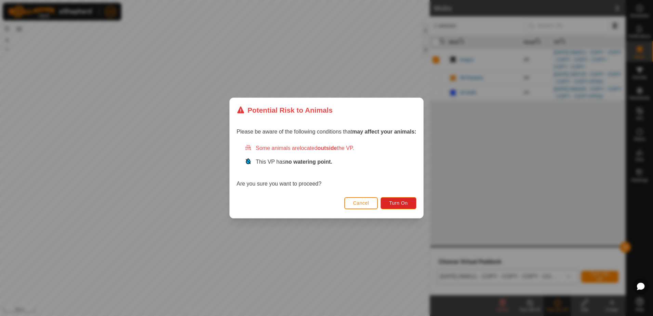  I want to click on div: Some animals are, so click(331, 148).